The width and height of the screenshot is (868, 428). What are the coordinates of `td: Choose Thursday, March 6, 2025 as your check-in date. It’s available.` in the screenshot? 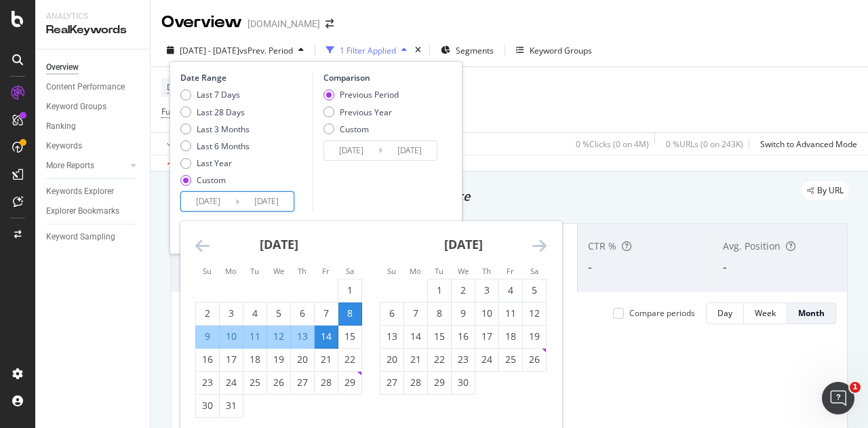 It's located at (302, 313).